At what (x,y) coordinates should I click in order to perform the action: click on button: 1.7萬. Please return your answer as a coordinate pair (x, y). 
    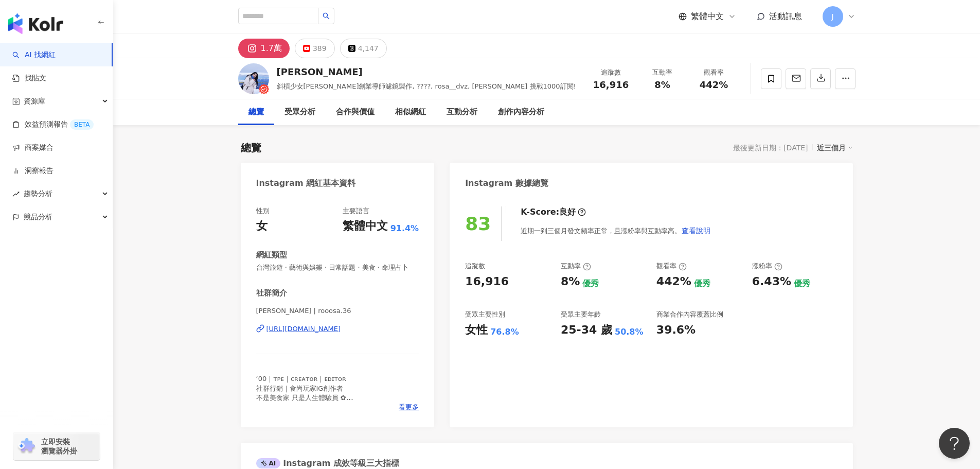
    Looking at the image, I should click on (264, 48).